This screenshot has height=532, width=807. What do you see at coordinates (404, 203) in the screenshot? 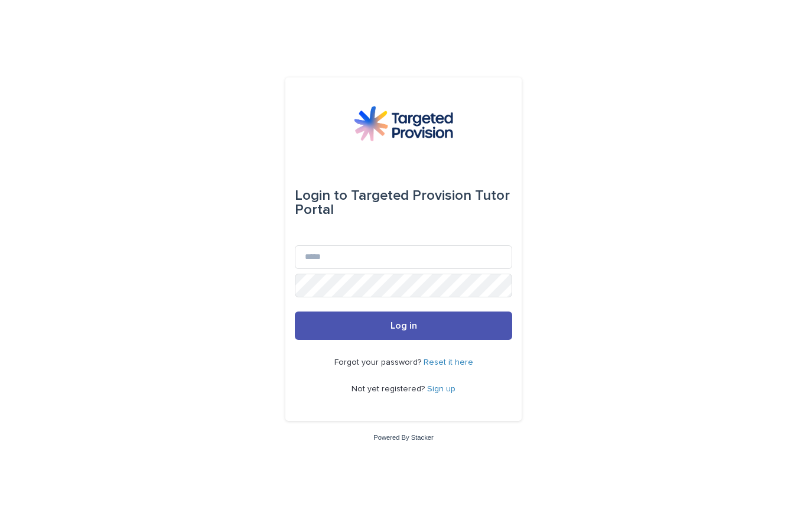
I see `div: Targeted Provision Tutor Portal` at bounding box center [404, 203].